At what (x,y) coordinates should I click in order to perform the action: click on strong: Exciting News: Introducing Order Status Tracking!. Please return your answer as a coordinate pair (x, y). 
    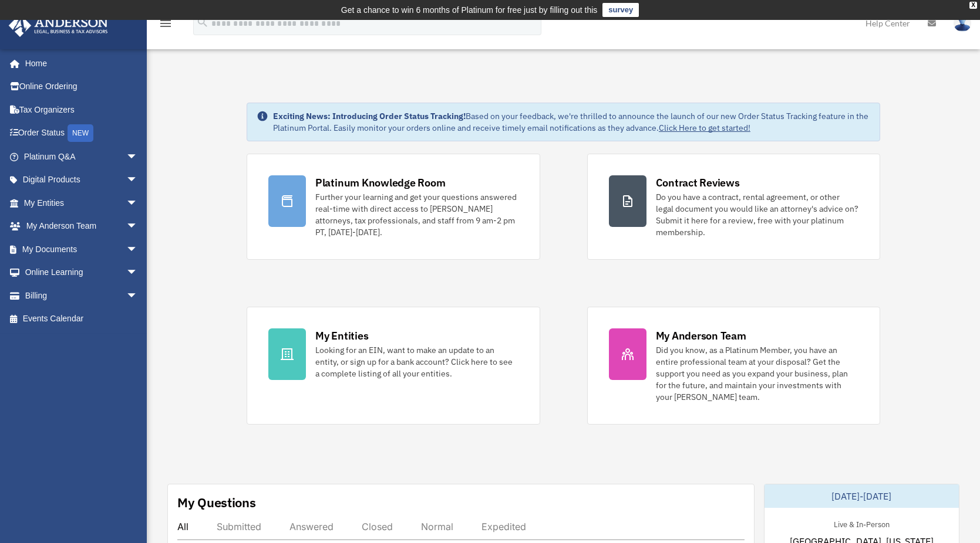
    Looking at the image, I should click on (369, 116).